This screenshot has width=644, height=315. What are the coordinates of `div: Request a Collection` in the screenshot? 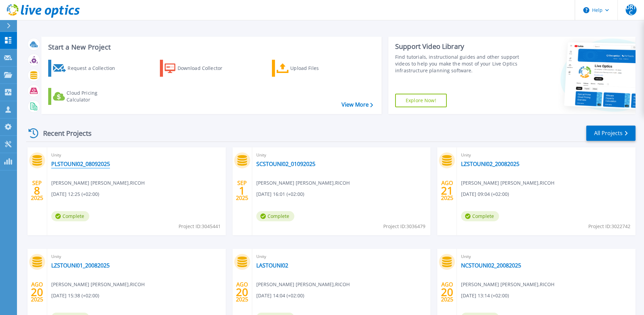 It's located at (94, 68).